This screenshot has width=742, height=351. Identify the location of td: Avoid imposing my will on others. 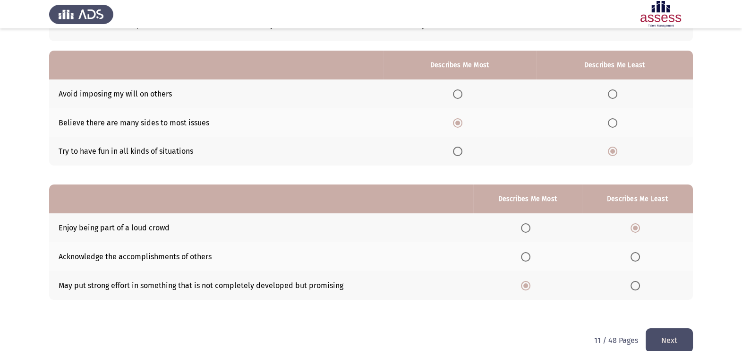
(216, 94).